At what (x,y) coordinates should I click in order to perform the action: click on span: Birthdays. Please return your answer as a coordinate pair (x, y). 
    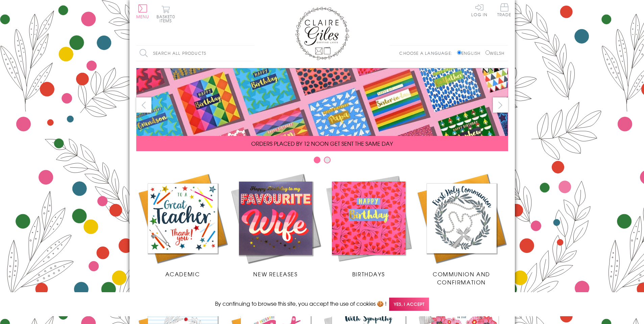
    Looking at the image, I should click on (369, 274).